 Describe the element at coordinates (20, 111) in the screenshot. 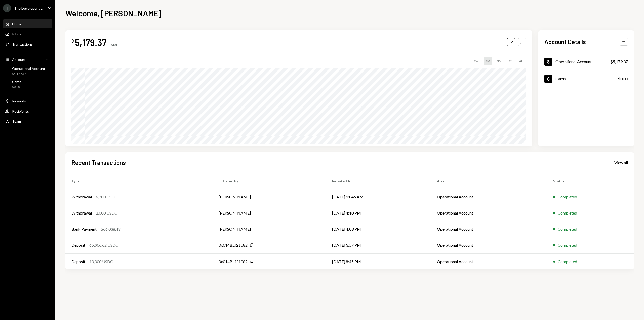

I see `div: Recipients` at that location.